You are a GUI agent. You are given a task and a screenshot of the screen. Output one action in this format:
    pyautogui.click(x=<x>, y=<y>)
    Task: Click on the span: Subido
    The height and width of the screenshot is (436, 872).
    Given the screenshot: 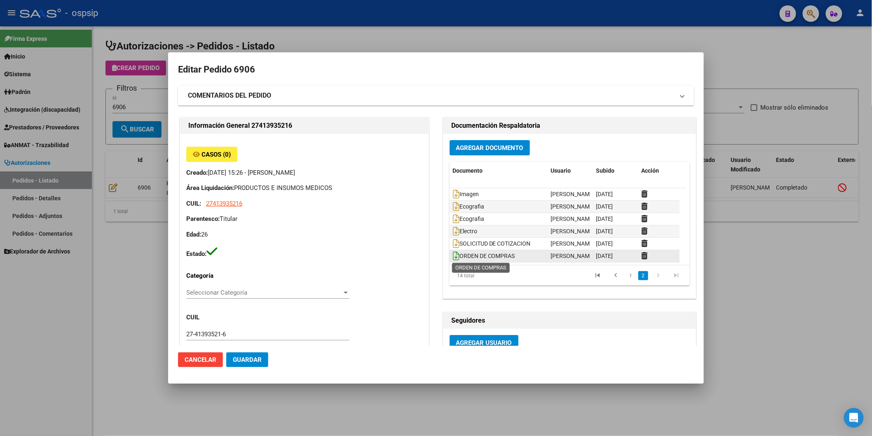 What is the action you would take?
    pyautogui.click(x=605, y=171)
    